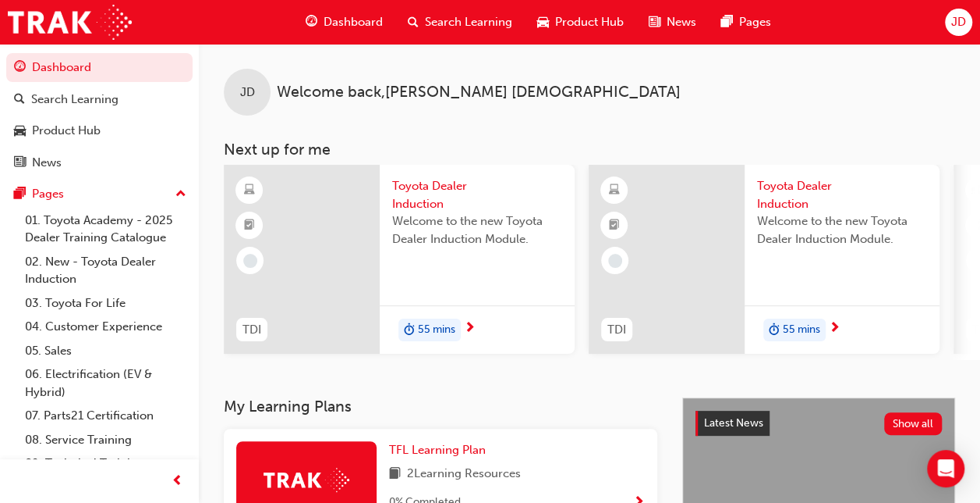  Describe the element at coordinates (181, 195) in the screenshot. I see `span: up-icon` at that location.